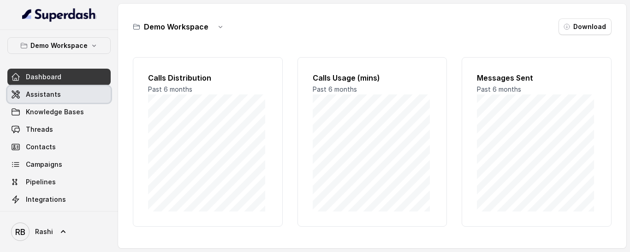 The image size is (630, 252). What do you see at coordinates (41, 147) in the screenshot?
I see `span: Contacts` at bounding box center [41, 147].